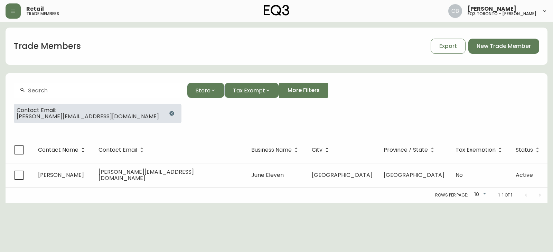 Image resolution: width=553 pixels, height=252 pixels. Describe the element at coordinates (249, 90) in the screenshot. I see `span: Tax Exempt` at that location.